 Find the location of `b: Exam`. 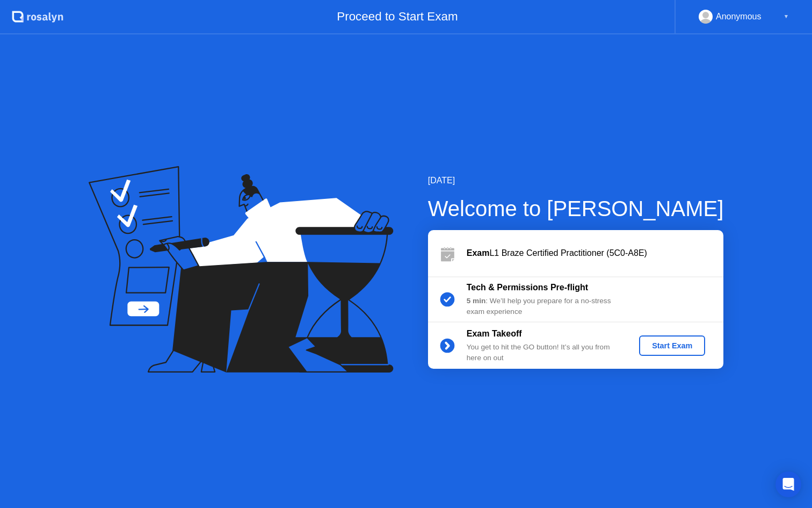

b: Exam is located at coordinates (478, 253).